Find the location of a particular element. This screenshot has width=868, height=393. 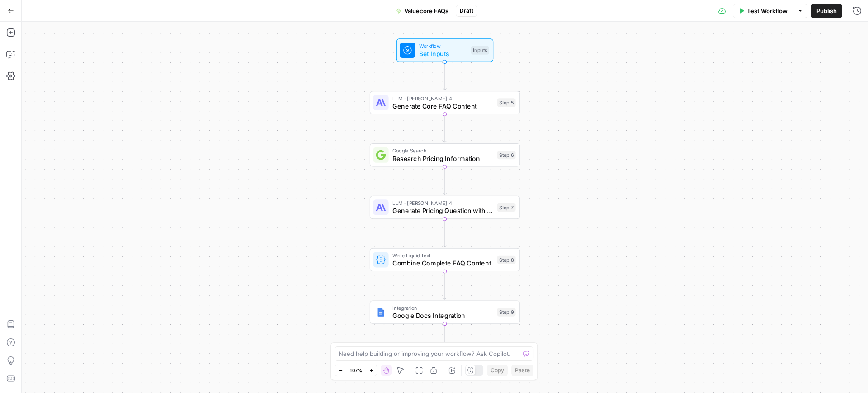

span: Google Docs Integration is located at coordinates (442, 315).